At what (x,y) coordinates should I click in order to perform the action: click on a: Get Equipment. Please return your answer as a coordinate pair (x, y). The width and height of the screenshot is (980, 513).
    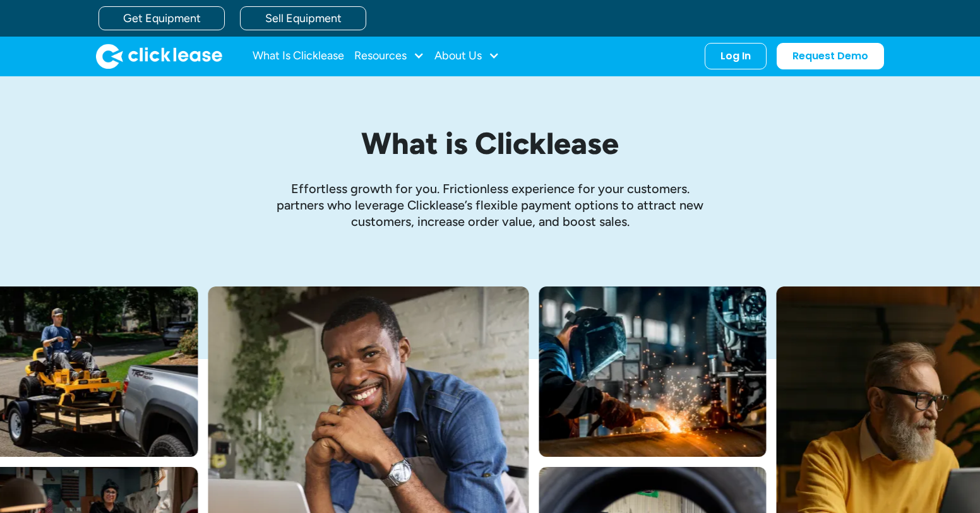
    Looking at the image, I should click on (162, 18).